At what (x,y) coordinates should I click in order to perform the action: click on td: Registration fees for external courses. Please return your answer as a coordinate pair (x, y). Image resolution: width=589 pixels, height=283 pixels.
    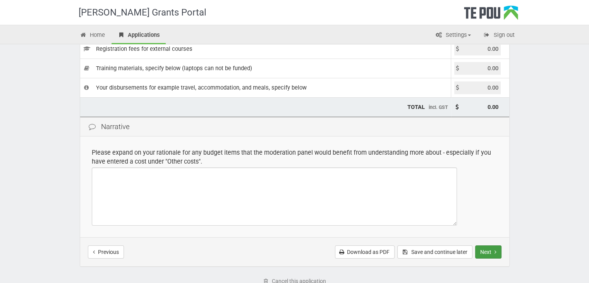
    Looking at the image, I should click on (266, 49).